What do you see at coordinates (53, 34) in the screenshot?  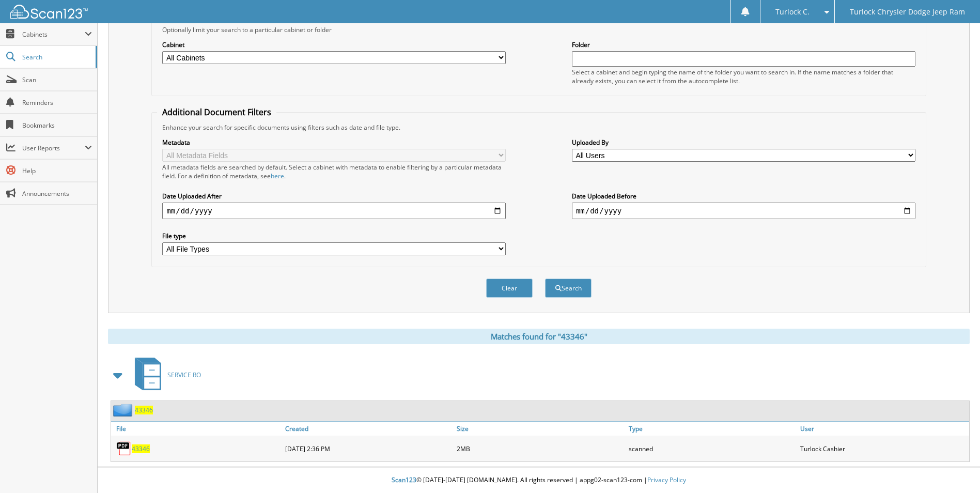 I see `span: Cabinets` at bounding box center [53, 34].